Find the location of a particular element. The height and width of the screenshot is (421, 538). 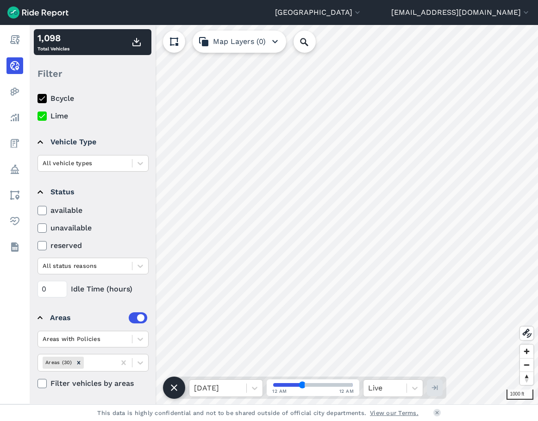

a: Areas is located at coordinates (15, 195).